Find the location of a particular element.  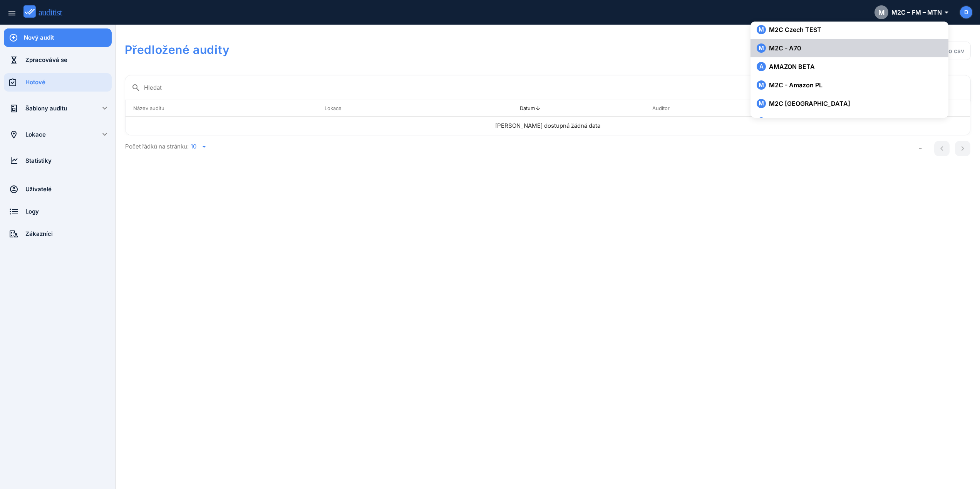

div: M2C - Amazon PL is located at coordinates (849, 85).